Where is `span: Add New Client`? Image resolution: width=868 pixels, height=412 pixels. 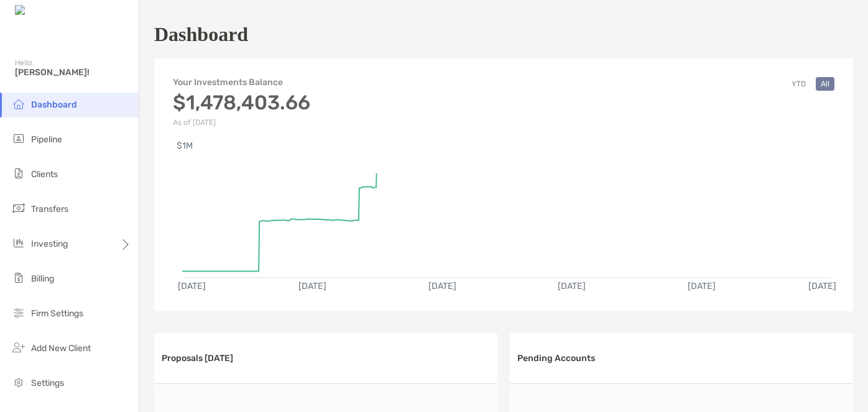
span: Add New Client is located at coordinates (61, 348).